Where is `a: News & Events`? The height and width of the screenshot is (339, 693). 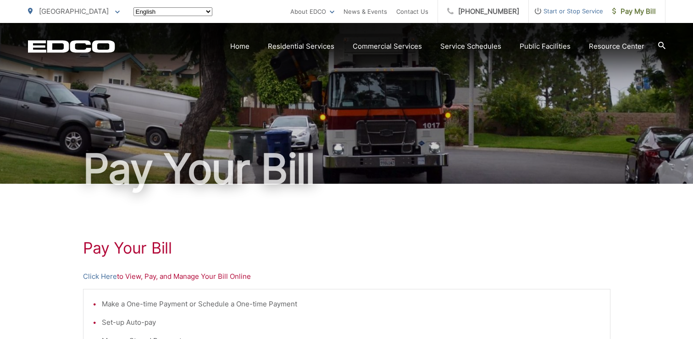 a: News & Events is located at coordinates (365, 11).